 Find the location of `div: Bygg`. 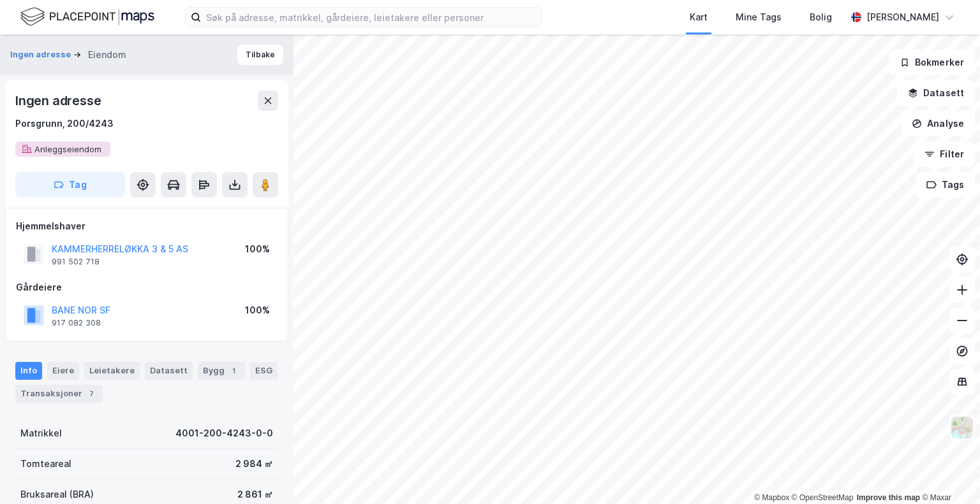

div: Bygg is located at coordinates (221, 372).